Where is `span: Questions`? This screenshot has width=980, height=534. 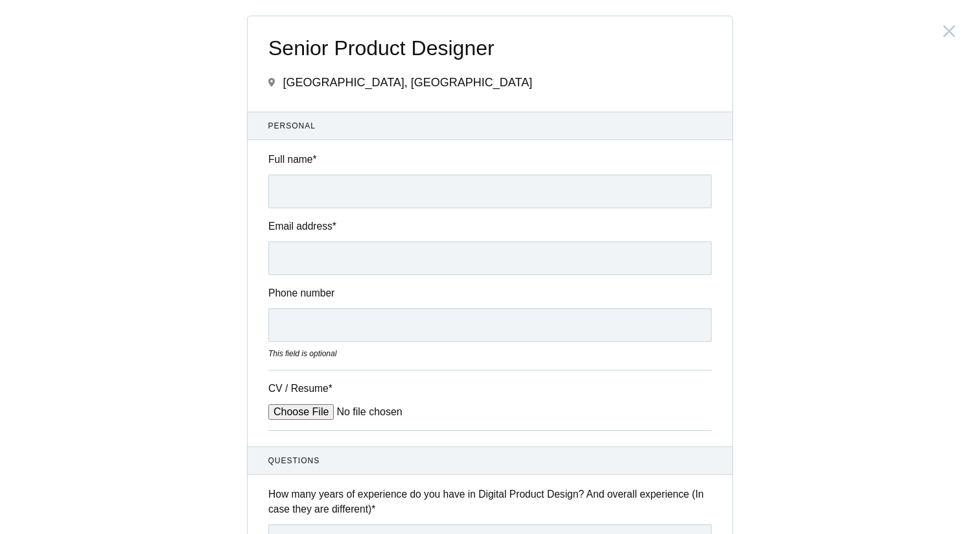 span: Questions is located at coordinates (490, 461).